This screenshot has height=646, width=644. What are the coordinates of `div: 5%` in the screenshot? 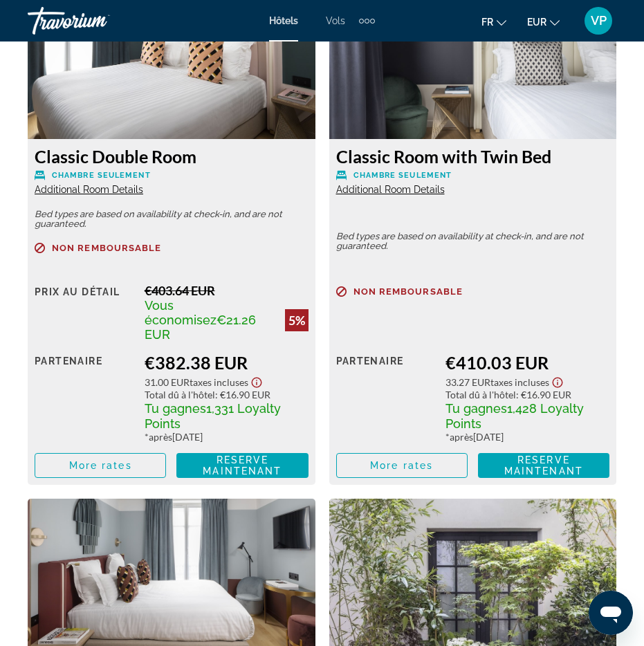 It's located at (297, 320).